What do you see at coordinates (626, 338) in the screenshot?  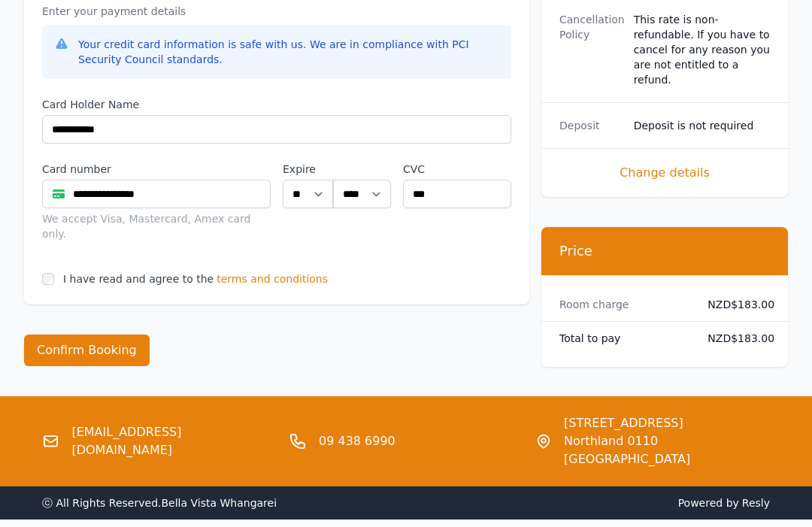 I see `dt: Total to pay` at bounding box center [626, 338].